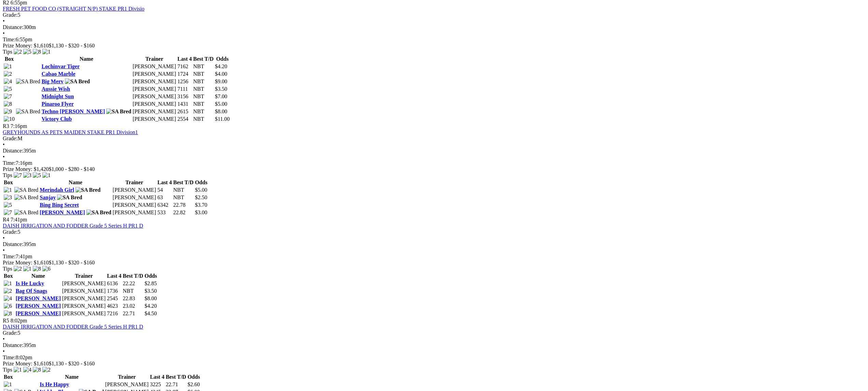 This screenshot has height=391, width=868. What do you see at coordinates (72, 46) in the screenshot?
I see `span: $1,130 - $320 - $160` at bounding box center [72, 46].